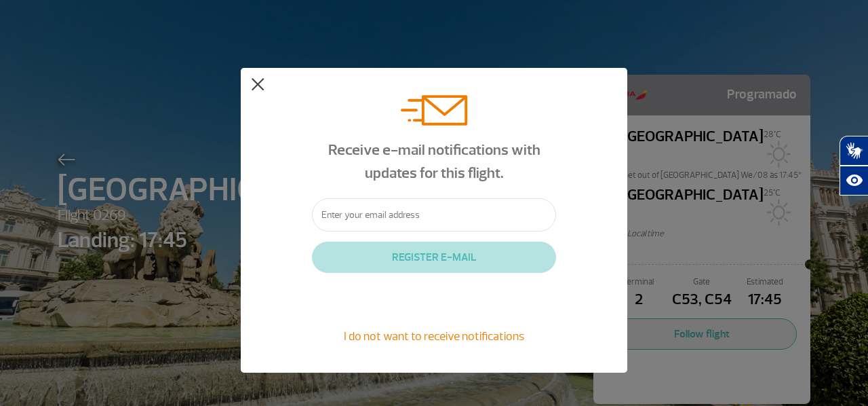  Describe the element at coordinates (854, 165) in the screenshot. I see `div: Plugin de acessibilidade da Hand Talk.` at that location.